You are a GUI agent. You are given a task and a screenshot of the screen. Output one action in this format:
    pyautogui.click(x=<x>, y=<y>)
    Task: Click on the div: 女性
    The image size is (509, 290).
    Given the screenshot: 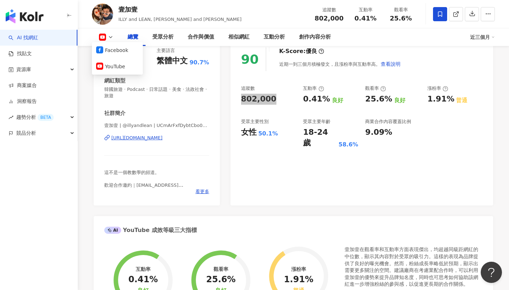 What is the action you would take?
    pyautogui.click(x=249, y=132)
    